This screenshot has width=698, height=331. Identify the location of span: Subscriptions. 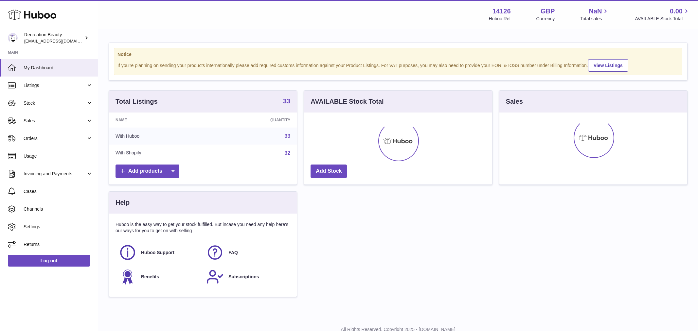
(243, 277).